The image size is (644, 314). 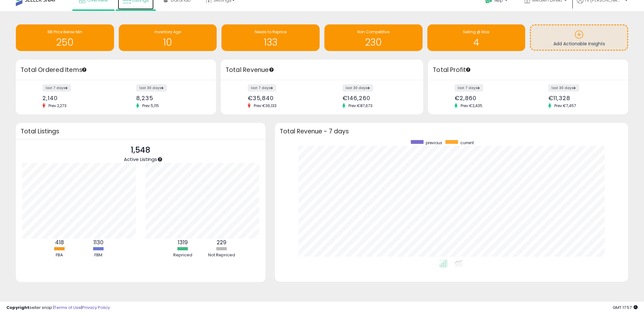 I want to click on h3: Total Revenue, so click(x=322, y=70).